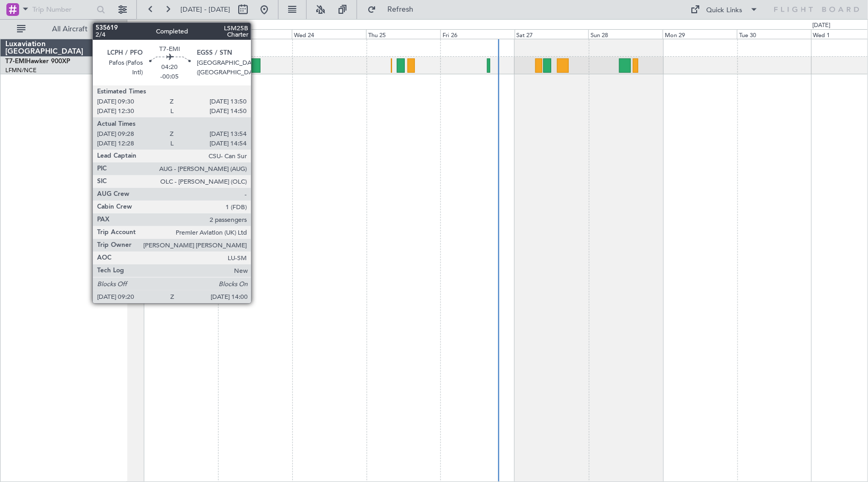 This screenshot has height=482, width=868. Describe the element at coordinates (774, 34) in the screenshot. I see `div: Tue 30` at that location.